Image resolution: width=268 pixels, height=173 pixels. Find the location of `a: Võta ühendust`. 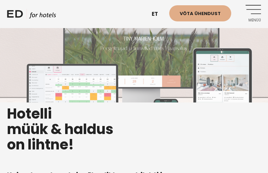

a: Võta ühendust is located at coordinates (200, 13).